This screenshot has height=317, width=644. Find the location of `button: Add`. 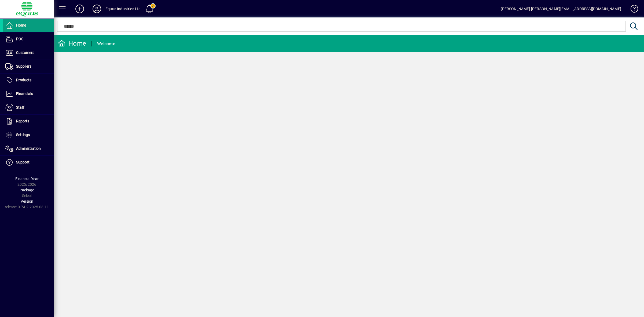

button: Add is located at coordinates (80, 9).